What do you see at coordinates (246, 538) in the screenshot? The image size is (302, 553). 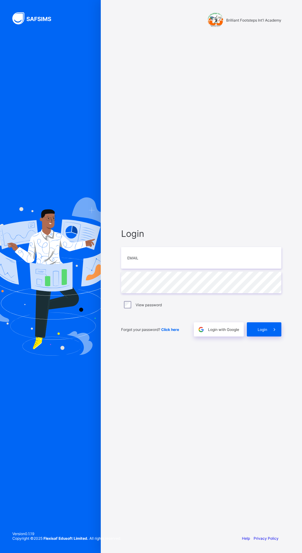 I see `a: Help` at bounding box center [246, 538].